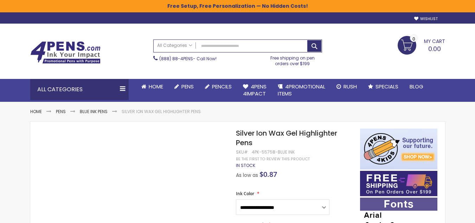 The image size is (475, 223). Describe the element at coordinates (273, 152) in the screenshot. I see `div: 4PK-55758-BLUE INK` at that location.